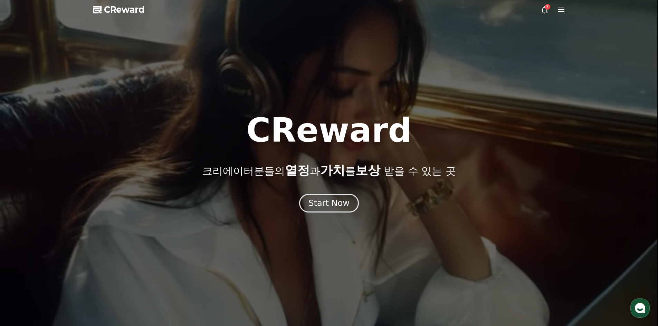 The image size is (658, 326). Describe the element at coordinates (124, 10) in the screenshot. I see `span: CReward` at that location.